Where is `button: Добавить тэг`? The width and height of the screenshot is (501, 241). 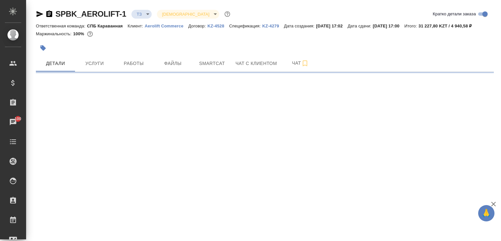
button: Добавить тэг is located at coordinates (43, 48).